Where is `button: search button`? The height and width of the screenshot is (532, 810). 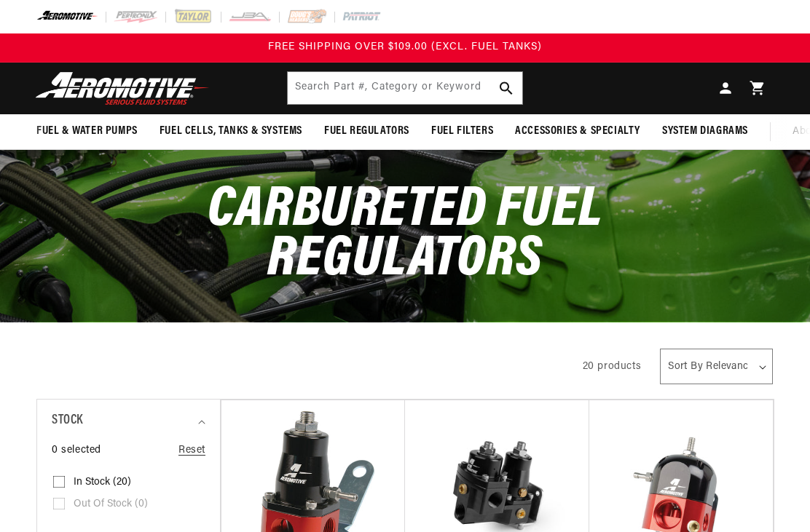 button: search button is located at coordinates (506, 88).